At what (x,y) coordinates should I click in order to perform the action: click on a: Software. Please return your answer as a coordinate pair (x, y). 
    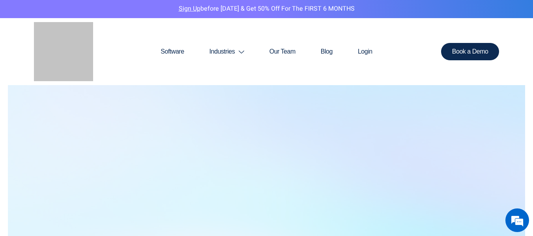
    Looking at the image, I should click on (172, 52).